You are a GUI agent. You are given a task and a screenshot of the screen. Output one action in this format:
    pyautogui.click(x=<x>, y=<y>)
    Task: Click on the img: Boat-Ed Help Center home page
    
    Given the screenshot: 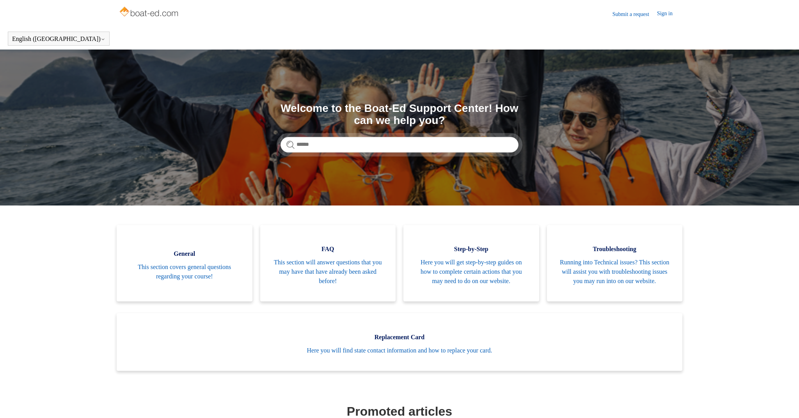 What is the action you would take?
    pyautogui.click(x=149, y=12)
    